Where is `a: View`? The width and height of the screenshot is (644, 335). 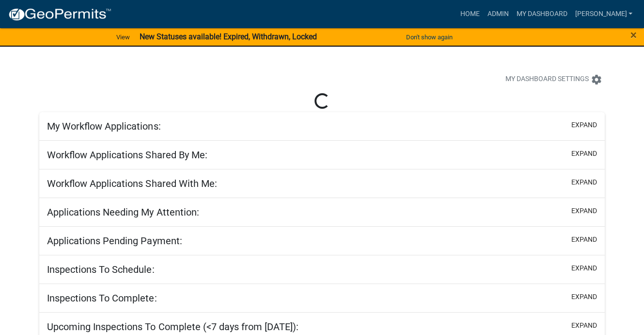
a: View is located at coordinates (123, 37).